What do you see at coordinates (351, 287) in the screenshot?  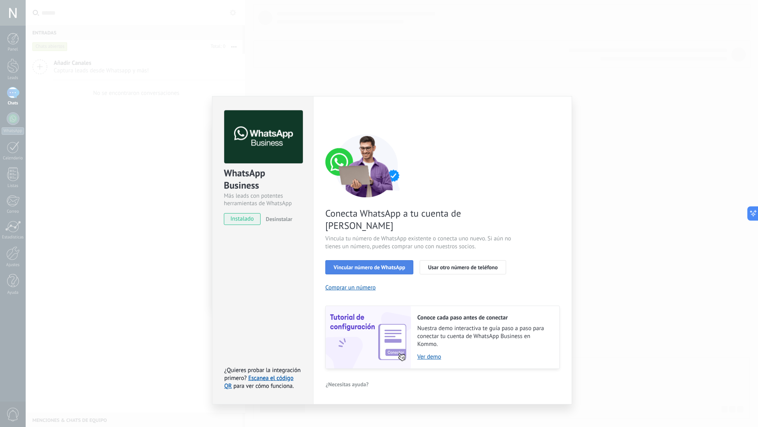 I see `button: Comprar un número` at bounding box center [351, 287].